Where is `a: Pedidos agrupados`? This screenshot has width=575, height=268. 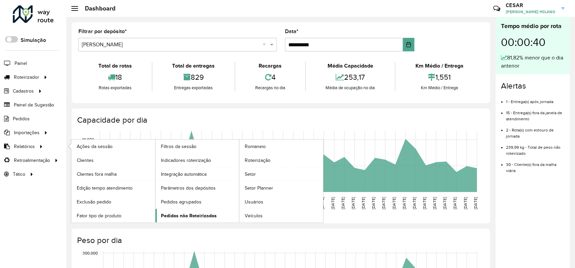 a: Pedidos agrupados is located at coordinates (198, 202).